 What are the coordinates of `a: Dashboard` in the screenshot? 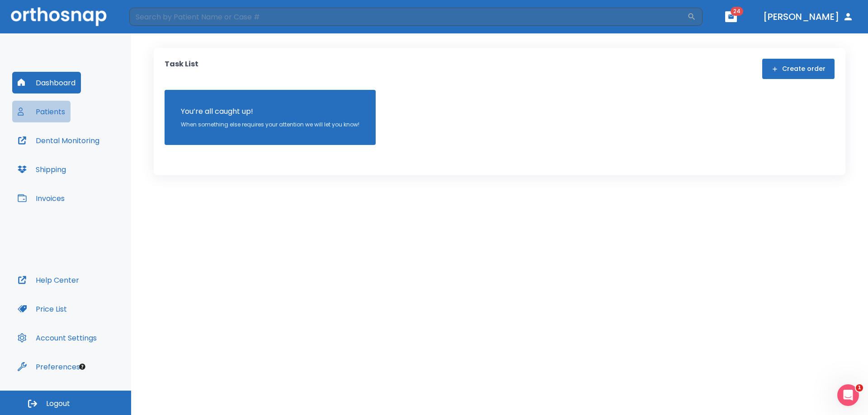 It's located at (47, 82).